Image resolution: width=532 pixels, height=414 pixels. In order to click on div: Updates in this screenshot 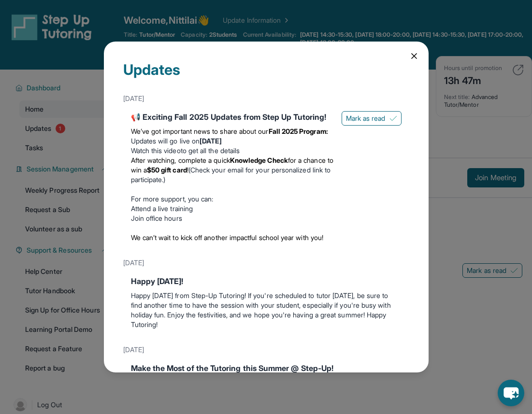, I will do `click(266, 75)`.